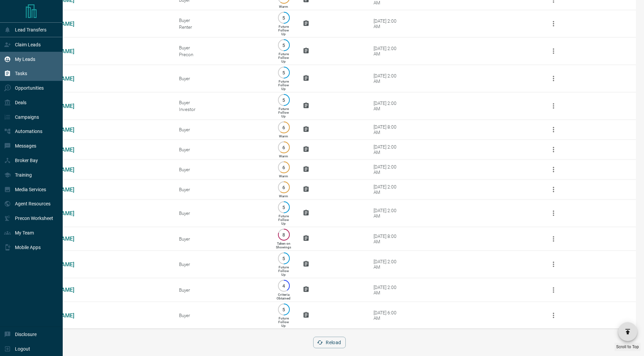  Describe the element at coordinates (329, 342) in the screenshot. I see `button: Reload` at that location.